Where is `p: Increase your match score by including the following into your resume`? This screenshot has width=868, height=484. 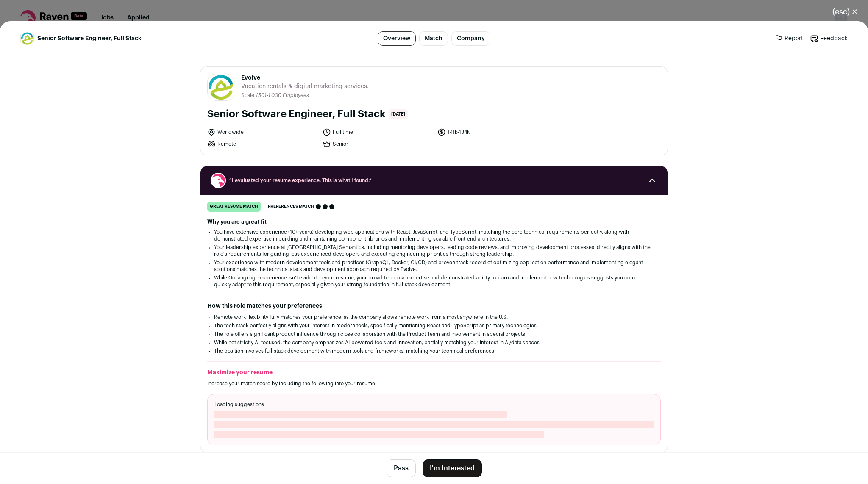
p: Increase your match score by including the following into your resume is located at coordinates (434, 384).